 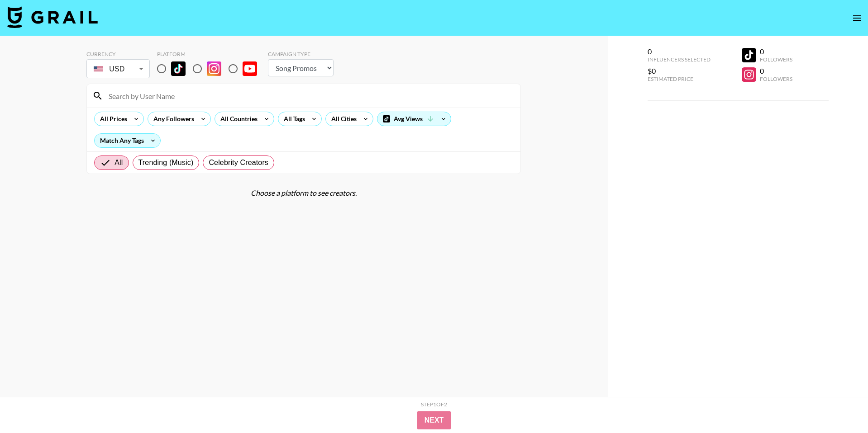 What do you see at coordinates (112, 119) in the screenshot?
I see `div: All Prices` at bounding box center [112, 119].